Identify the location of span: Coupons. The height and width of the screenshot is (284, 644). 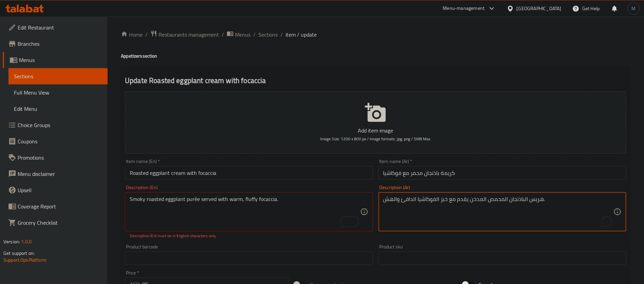
(60, 141).